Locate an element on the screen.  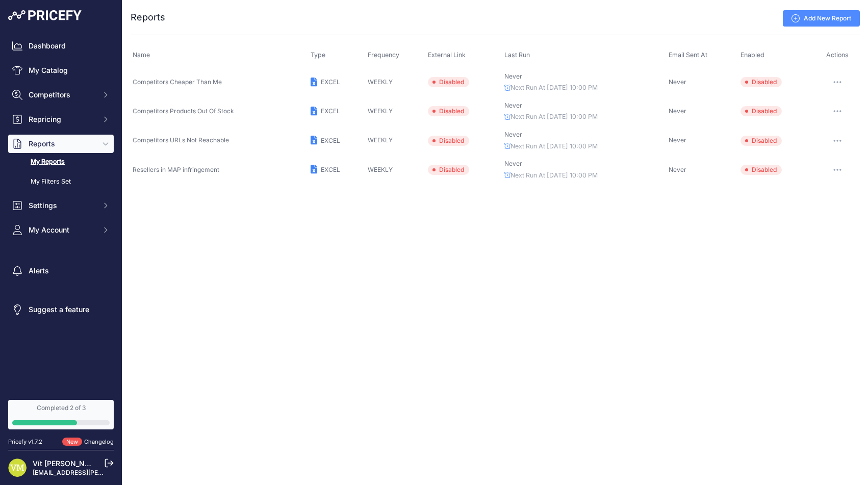
a: Add New Report is located at coordinates (821, 18).